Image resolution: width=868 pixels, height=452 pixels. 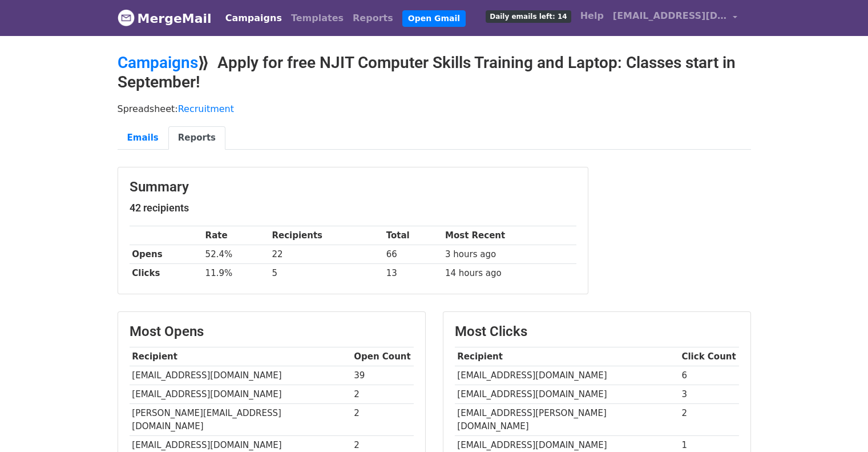 I want to click on td: 22, so click(x=327, y=254).